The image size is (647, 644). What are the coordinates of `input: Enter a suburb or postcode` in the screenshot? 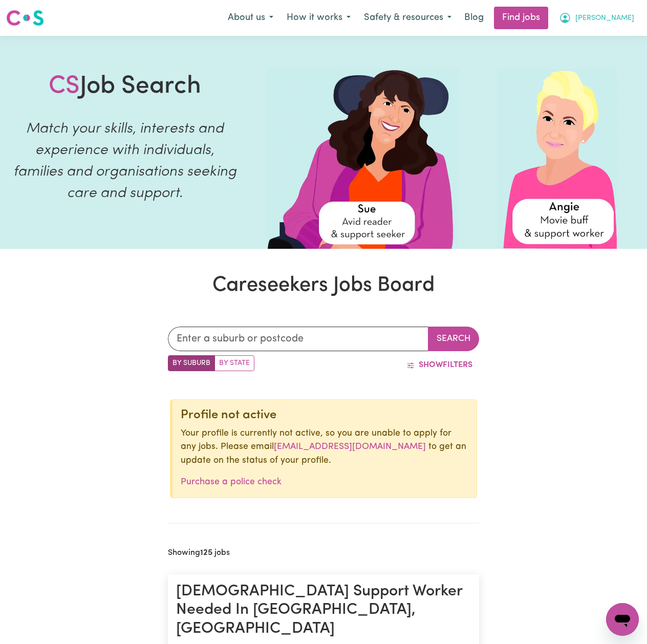 It's located at (298, 339).